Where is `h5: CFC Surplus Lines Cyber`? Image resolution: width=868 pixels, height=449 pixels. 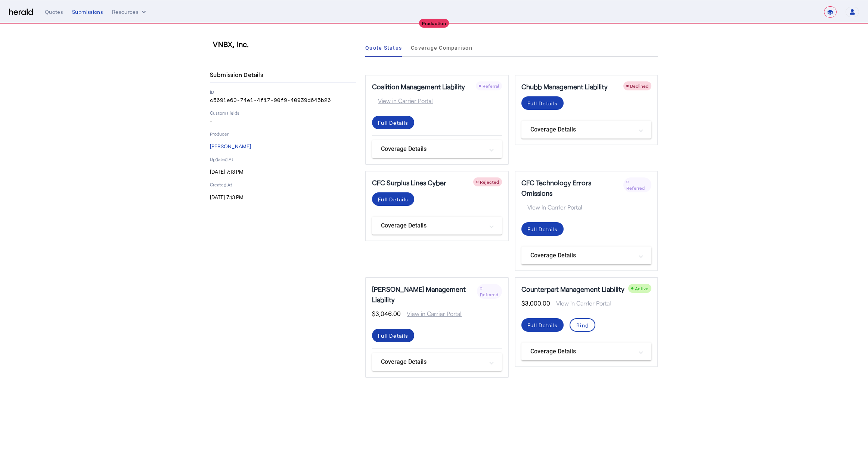
h5: CFC Surplus Lines Cyber is located at coordinates (409, 182).